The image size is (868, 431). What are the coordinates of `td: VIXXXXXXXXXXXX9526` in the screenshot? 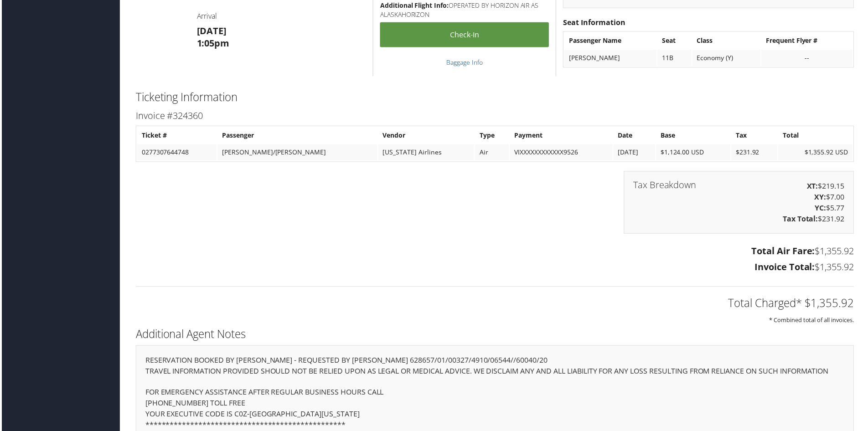 It's located at (562, 153).